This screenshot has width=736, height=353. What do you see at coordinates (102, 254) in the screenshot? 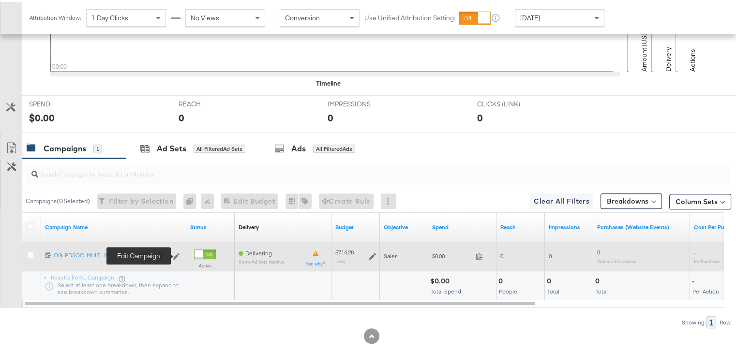
I see `a: OG_PDSOC_MULTI_MET...O_Test_CC1` at bounding box center [102, 254].